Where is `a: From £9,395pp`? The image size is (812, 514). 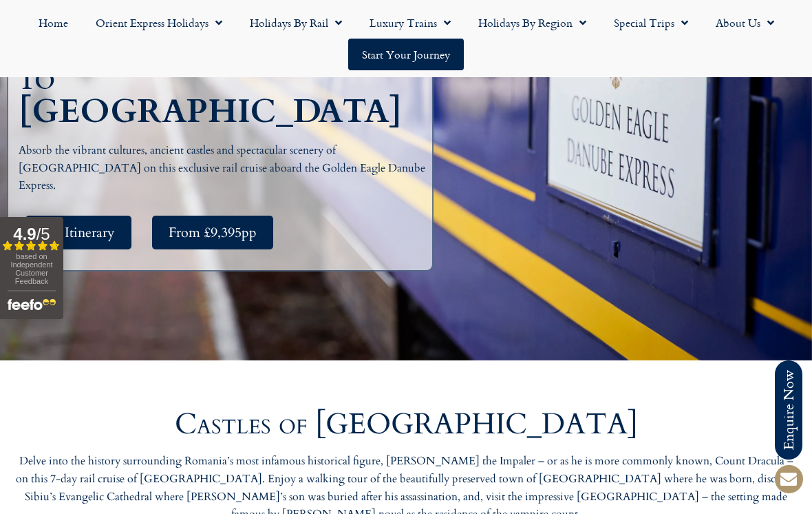
a: From £9,395pp is located at coordinates (212, 232).